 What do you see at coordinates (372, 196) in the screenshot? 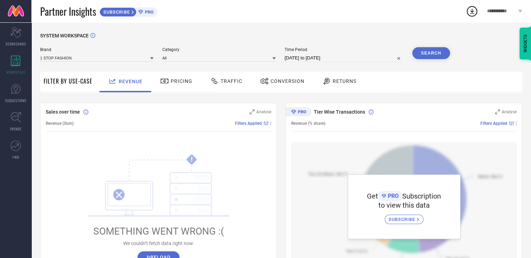
I see `span: Get` at bounding box center [372, 196].